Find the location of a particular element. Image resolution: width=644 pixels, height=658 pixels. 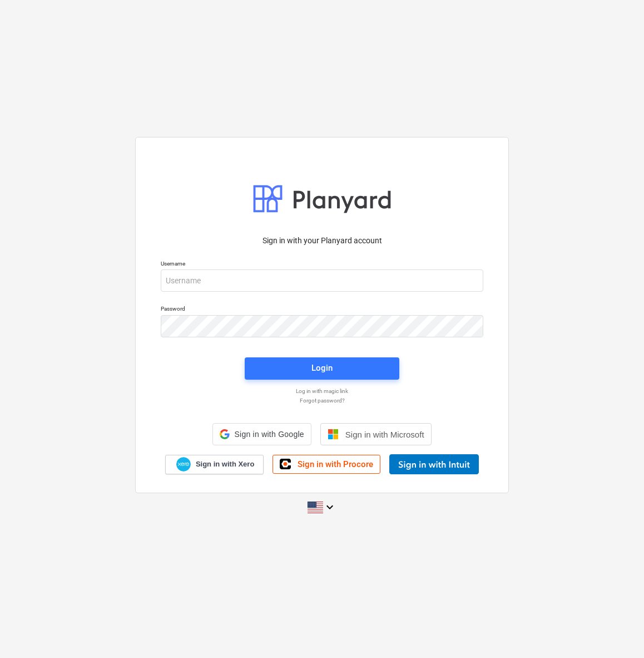

input: Username is located at coordinates (322, 280).